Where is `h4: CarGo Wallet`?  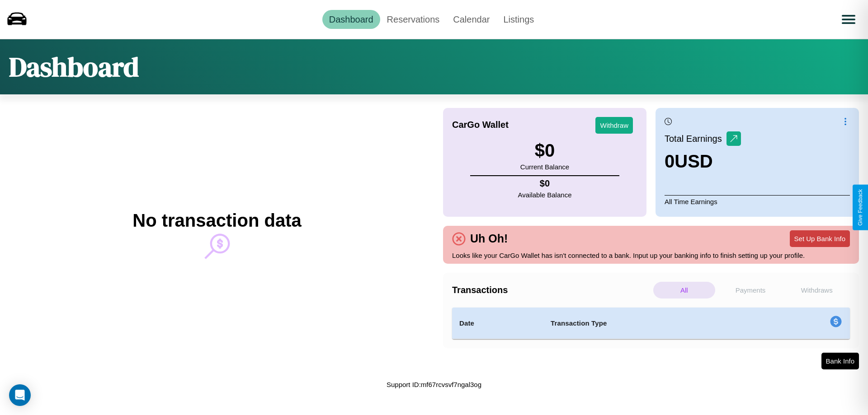
h4: CarGo Wallet is located at coordinates (480, 125).